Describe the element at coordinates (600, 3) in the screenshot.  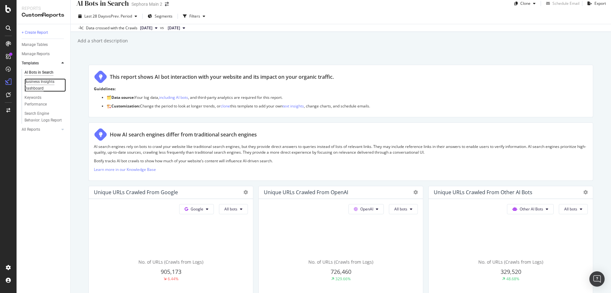
I see `div: Export` at that location.